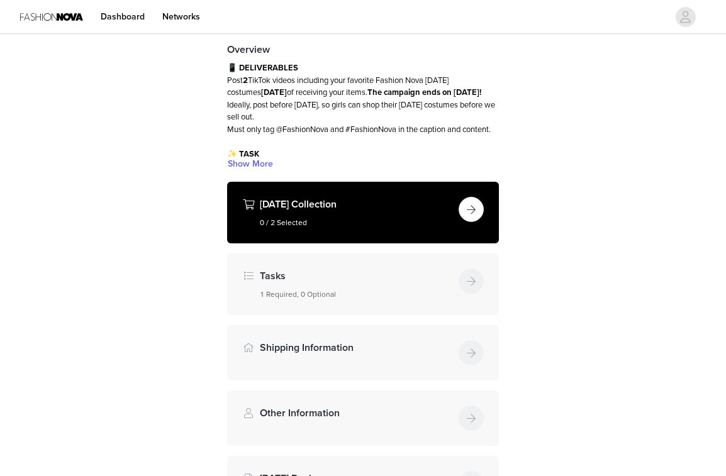 This screenshot has height=476, width=726. What do you see at coordinates (181, 16) in the screenshot?
I see `a: Networks` at bounding box center [181, 16].